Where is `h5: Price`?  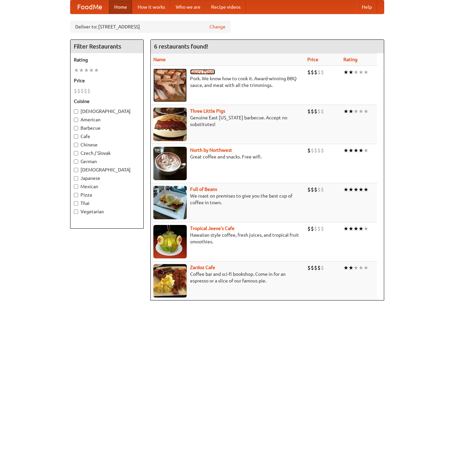 h5: Price is located at coordinates (107, 81).